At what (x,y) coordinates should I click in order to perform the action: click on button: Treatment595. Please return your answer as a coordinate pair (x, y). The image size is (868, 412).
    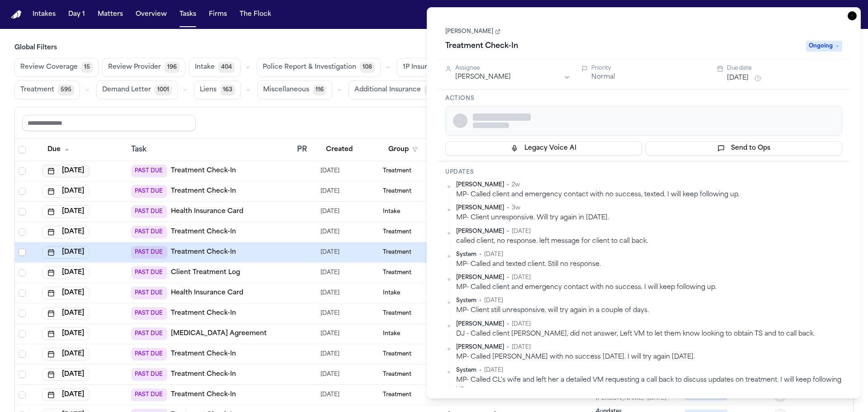
    Looking at the image, I should click on (47, 90).